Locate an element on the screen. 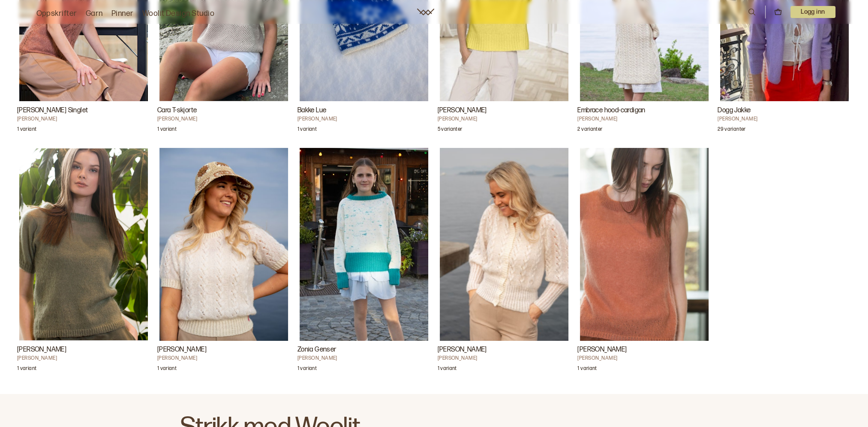 The width and height of the screenshot is (868, 427). a: Zonia Genser is located at coordinates (364, 262).